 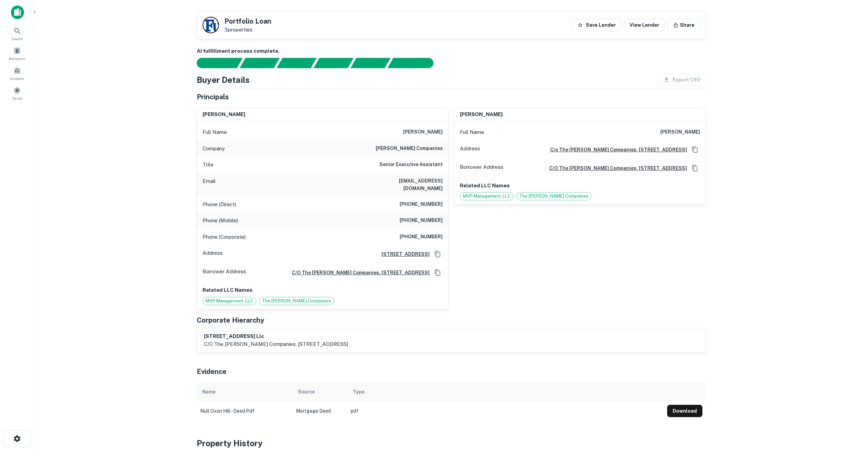 I want to click on div: Contacts, so click(x=17, y=74).